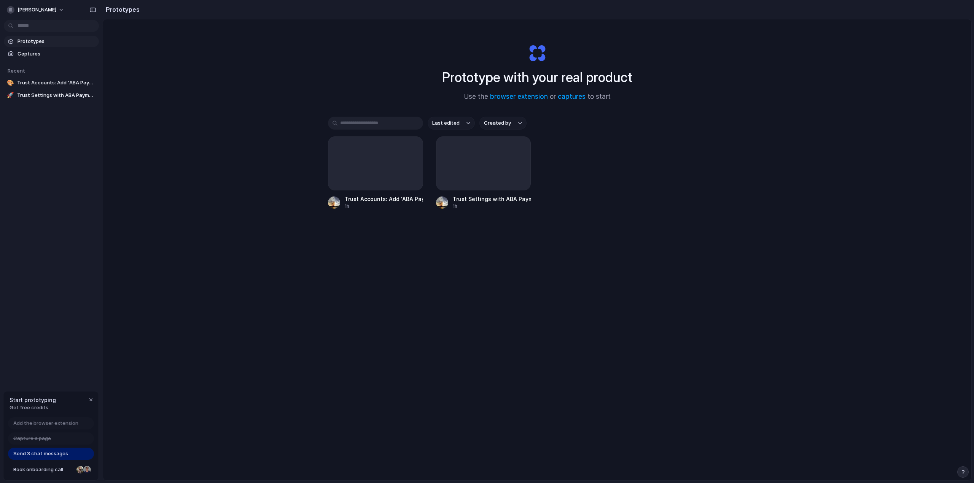  What do you see at coordinates (537, 77) in the screenshot?
I see `h1: Prototype with your real product` at bounding box center [537, 77].